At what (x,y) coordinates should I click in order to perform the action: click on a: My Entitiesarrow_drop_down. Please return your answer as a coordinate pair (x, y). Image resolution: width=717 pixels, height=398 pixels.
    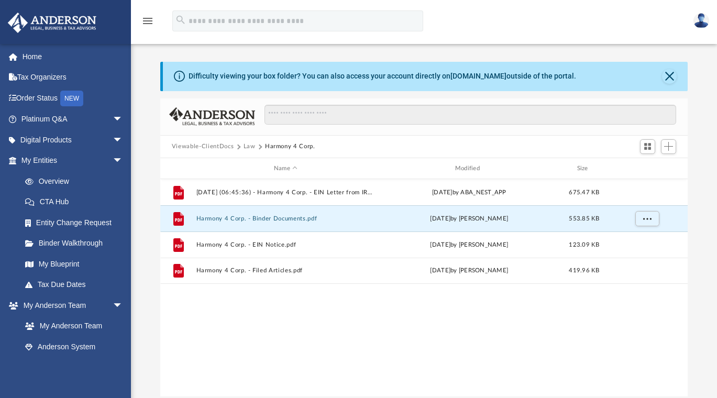
    Looking at the image, I should click on (73, 161).